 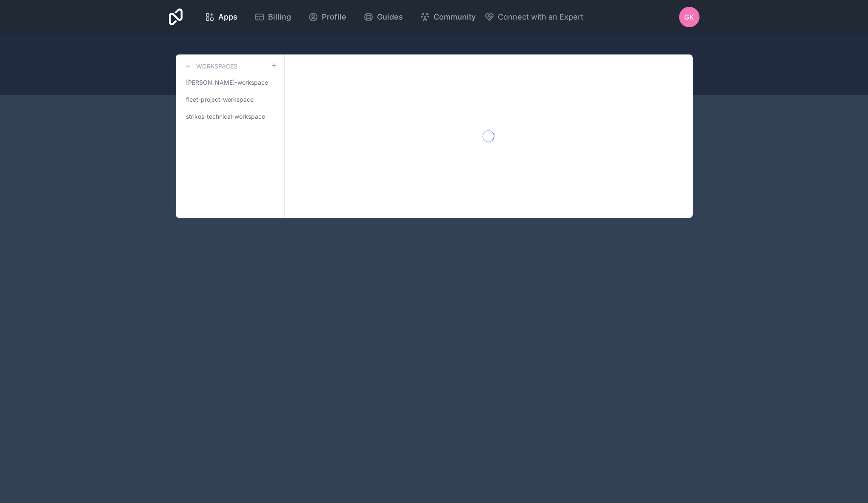 I want to click on a: Apps, so click(x=221, y=17).